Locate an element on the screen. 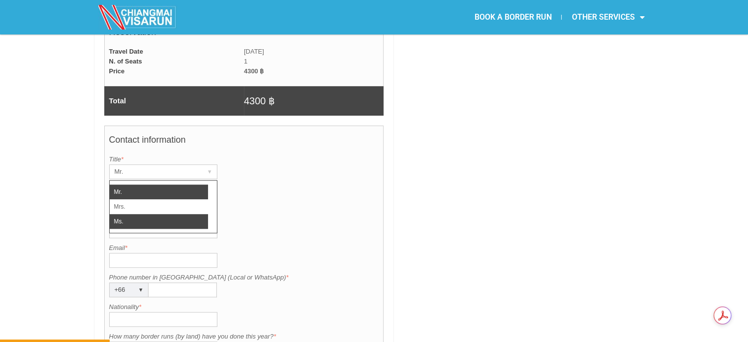  label: Email is located at coordinates (244, 248).